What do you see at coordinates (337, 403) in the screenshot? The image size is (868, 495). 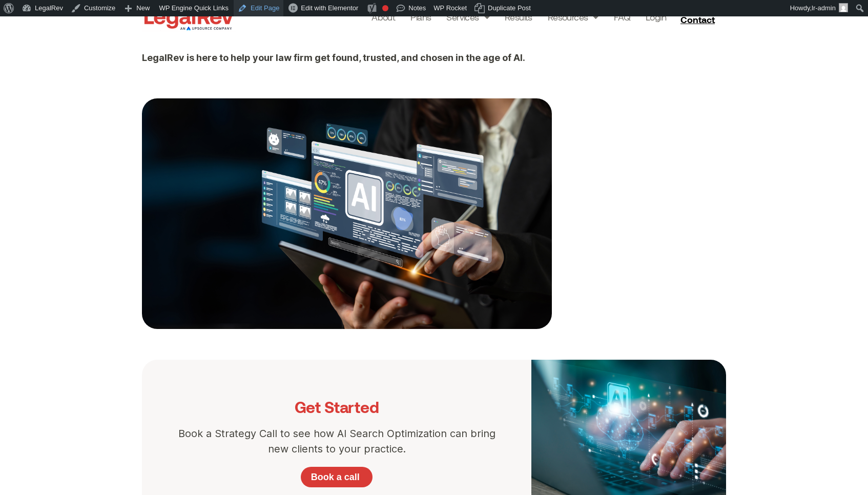 I see `h3: Get Started` at bounding box center [337, 403].